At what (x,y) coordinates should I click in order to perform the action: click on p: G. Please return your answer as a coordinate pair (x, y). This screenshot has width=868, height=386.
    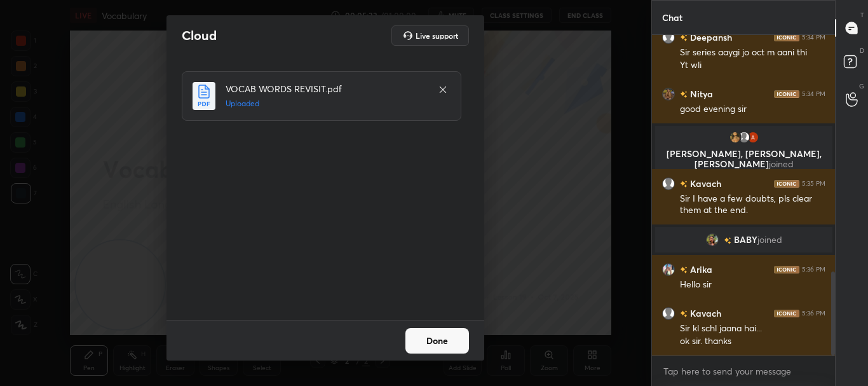
    Looking at the image, I should click on (862, 86).